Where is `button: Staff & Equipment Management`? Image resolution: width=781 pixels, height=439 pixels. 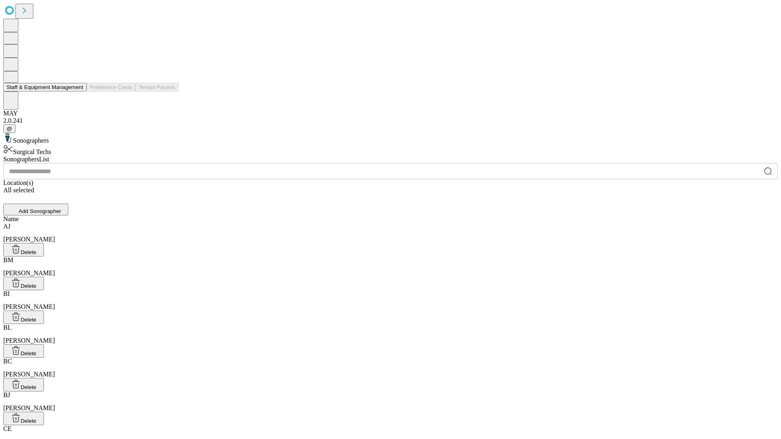 button: Staff & Equipment Management is located at coordinates (45, 87).